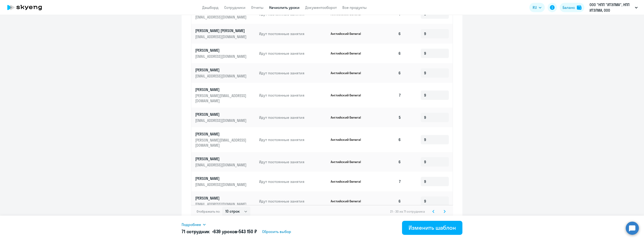  I want to click on button: RU, so click(537, 8).